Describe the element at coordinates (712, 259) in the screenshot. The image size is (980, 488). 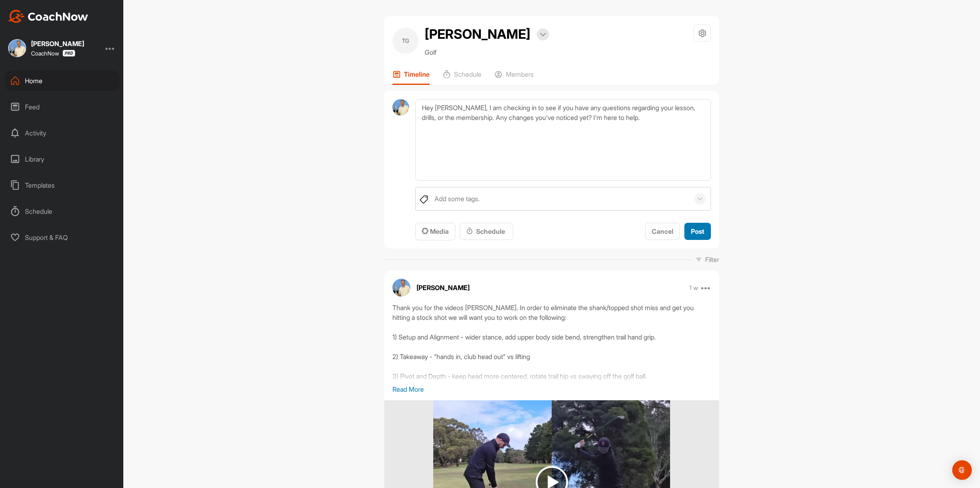
I see `p: Filter` at that location.